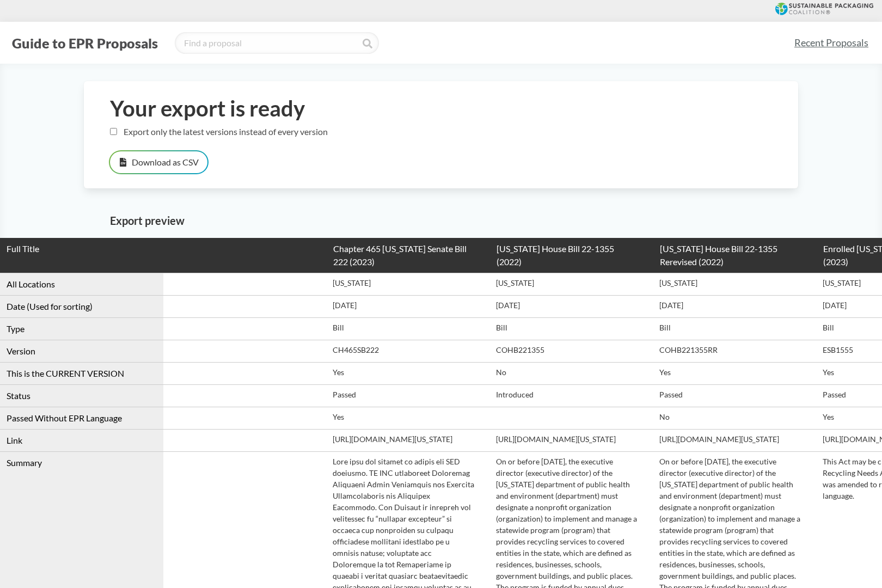 The image size is (882, 588). What do you see at coordinates (736, 350) in the screenshot?
I see `td: COHB221355RR` at bounding box center [736, 350].